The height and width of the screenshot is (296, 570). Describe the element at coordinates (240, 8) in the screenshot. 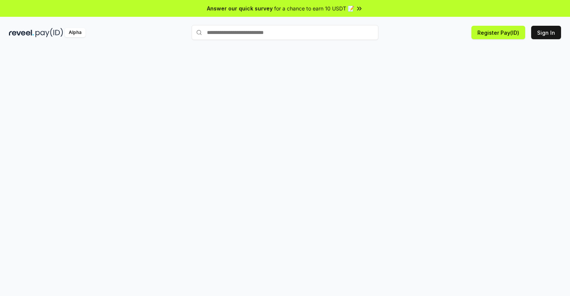

I see `span: Answer our quick survey` at that location.